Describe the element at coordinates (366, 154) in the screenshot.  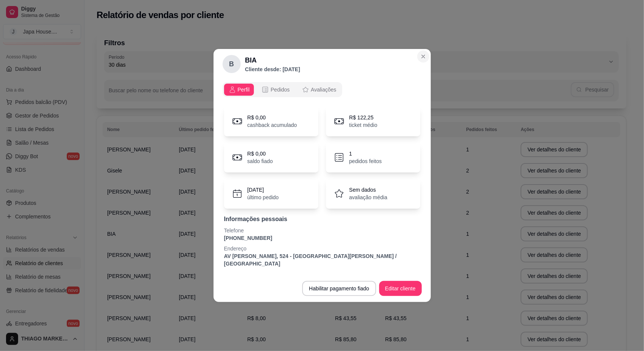
I see `p: 1` at that location.